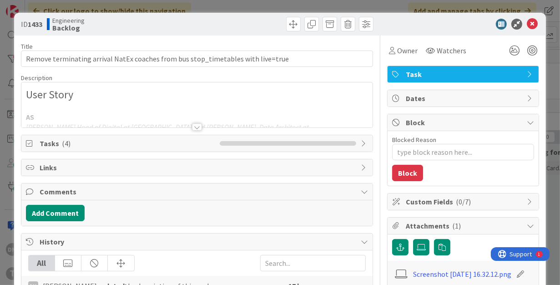  What do you see at coordinates (451, 50) in the screenshot?
I see `span: Watchers` at bounding box center [451, 50].